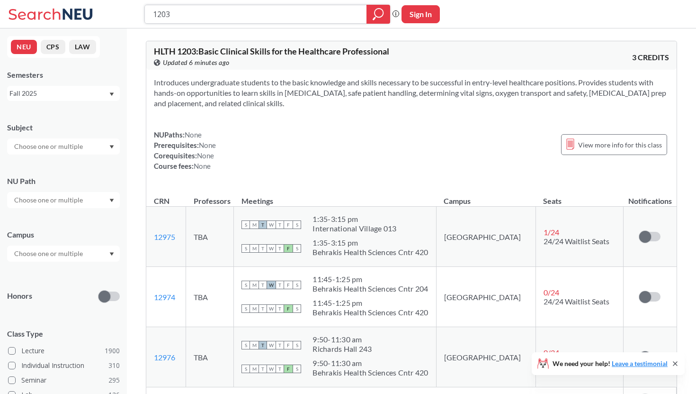 The image size is (696, 394). I want to click on label: Seminar, so click(64, 380).